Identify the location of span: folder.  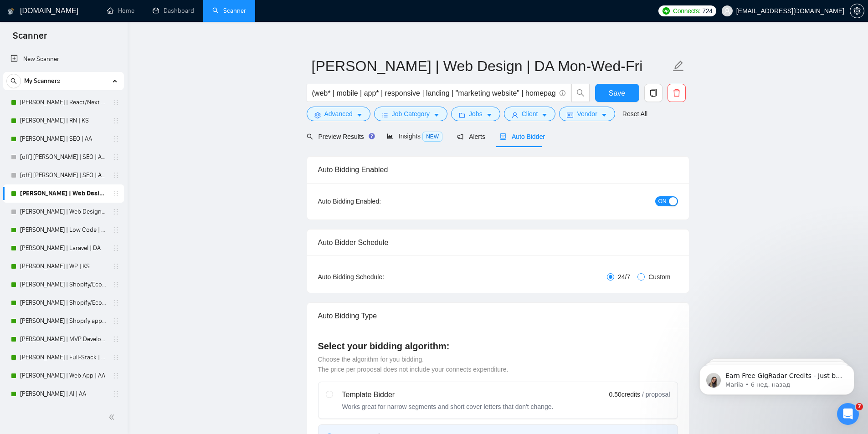
(462, 115).